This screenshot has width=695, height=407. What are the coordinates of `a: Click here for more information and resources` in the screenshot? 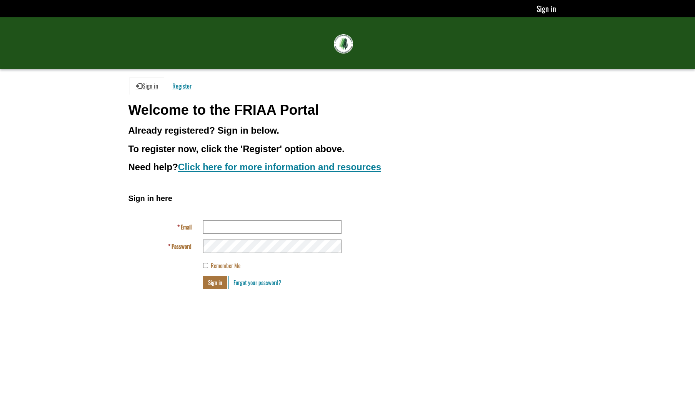 It's located at (280, 167).